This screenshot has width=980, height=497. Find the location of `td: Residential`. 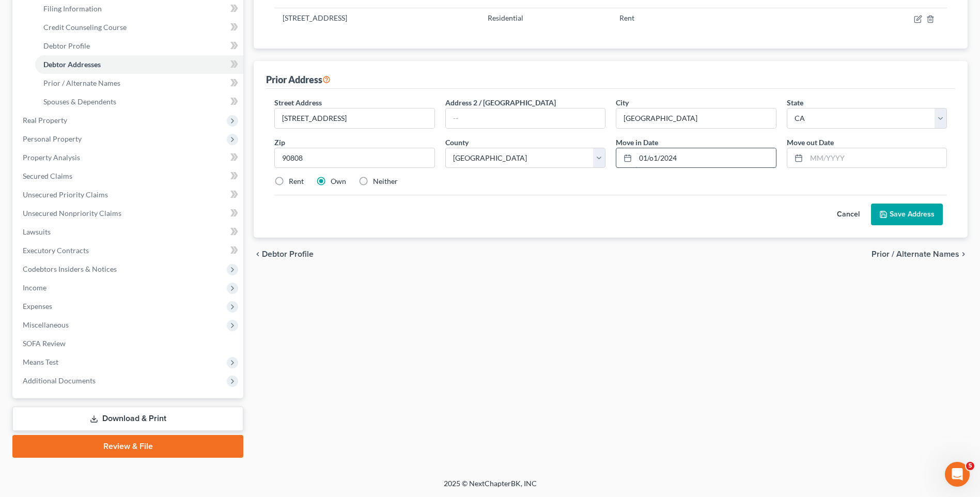

td: Residential is located at coordinates (545, 18).